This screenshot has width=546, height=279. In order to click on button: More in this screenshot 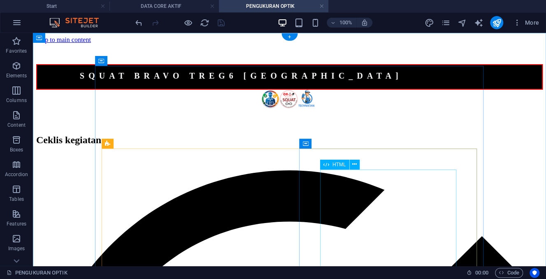, I will do `click(526, 23)`.